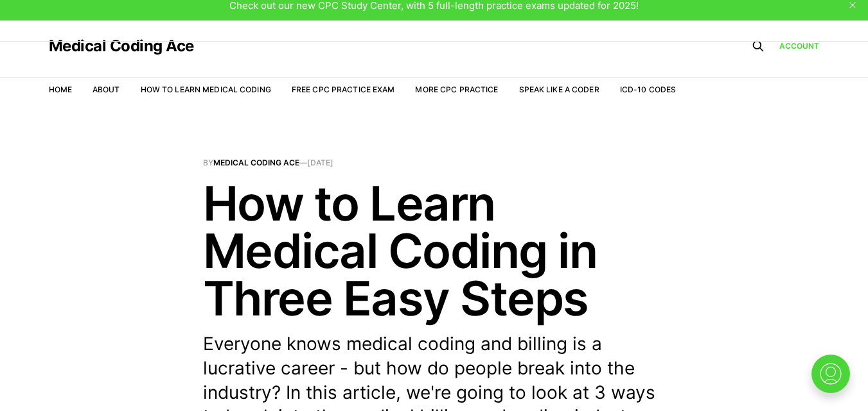 Image resolution: width=868 pixels, height=411 pixels. What do you see at coordinates (106, 90) in the screenshot?
I see `a: About` at bounding box center [106, 90].